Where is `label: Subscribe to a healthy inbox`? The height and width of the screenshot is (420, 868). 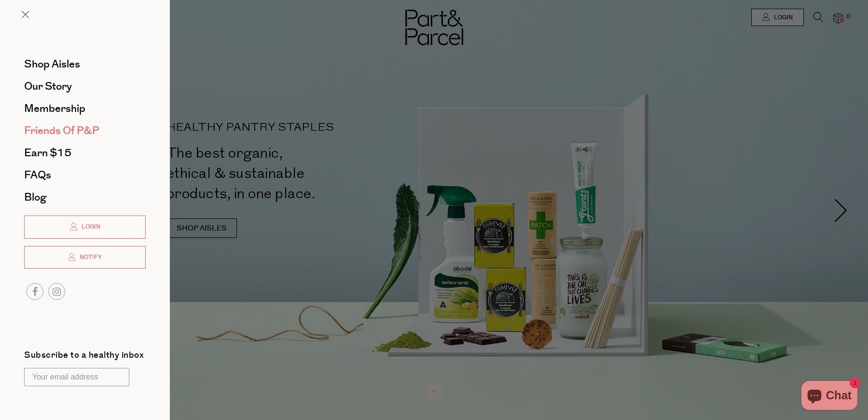 label: Subscribe to a healthy inbox is located at coordinates (84, 357).